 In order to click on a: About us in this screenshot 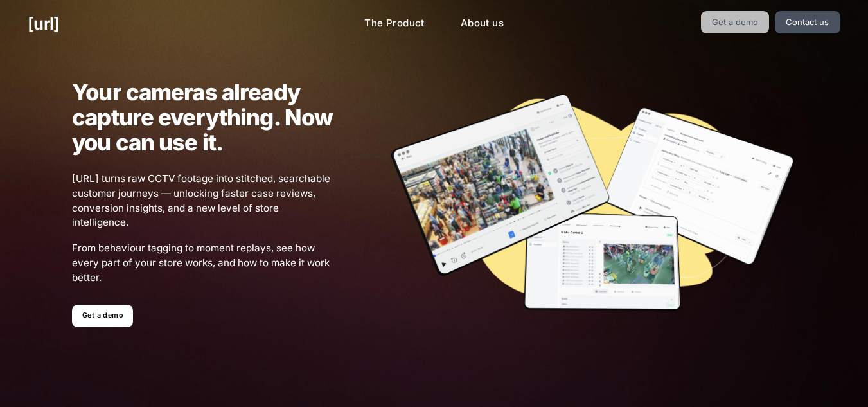, I will do `click(482, 23)`.